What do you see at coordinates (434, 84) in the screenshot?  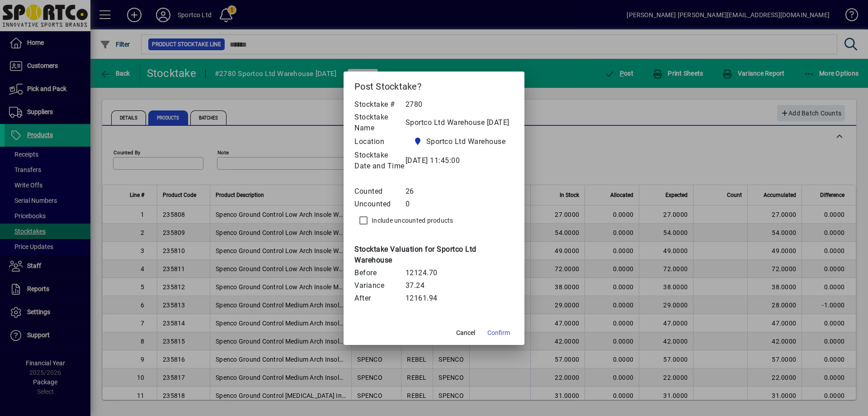 I see `h2: Post Stocktake?` at bounding box center [434, 84].